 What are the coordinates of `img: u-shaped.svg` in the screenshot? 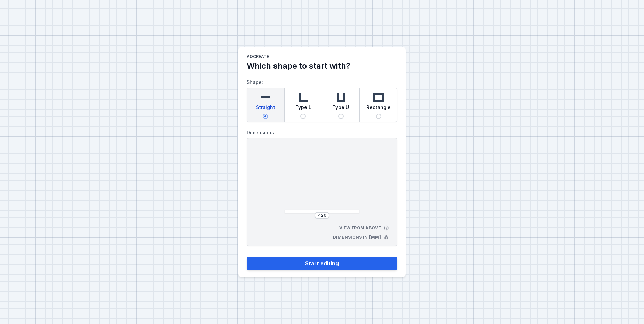 It's located at (341, 97).